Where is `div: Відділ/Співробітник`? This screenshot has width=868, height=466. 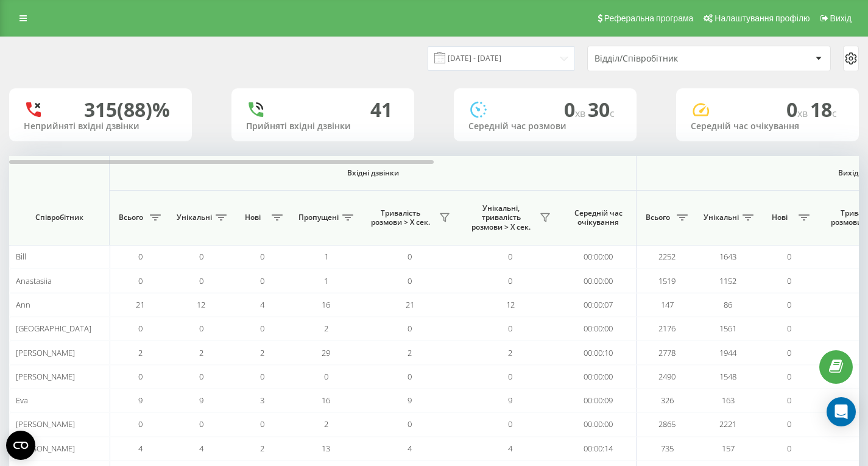
div: Відділ/Співробітник is located at coordinates (667, 59).